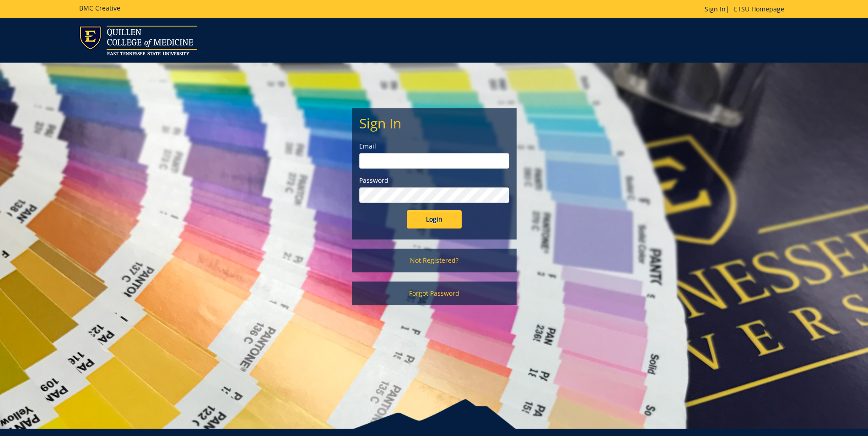  I want to click on img: ETSU logo, so click(138, 40).